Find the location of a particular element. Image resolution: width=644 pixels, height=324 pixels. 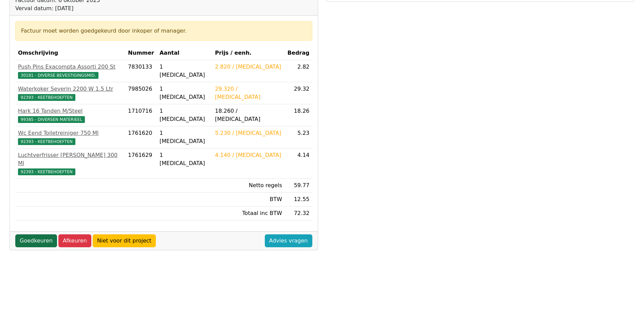

span: 99385 - DIVERSEN MATERIEEL is located at coordinates (51, 120).